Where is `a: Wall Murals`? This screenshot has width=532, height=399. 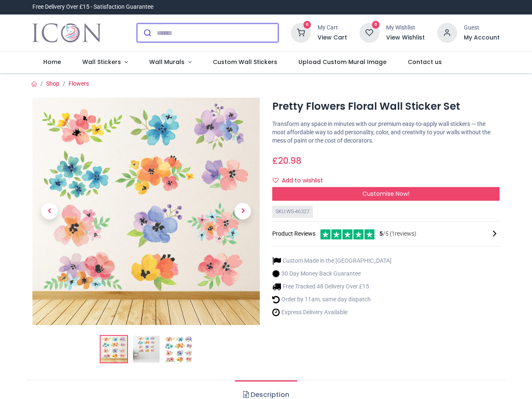
a: Wall Murals is located at coordinates (170, 63).